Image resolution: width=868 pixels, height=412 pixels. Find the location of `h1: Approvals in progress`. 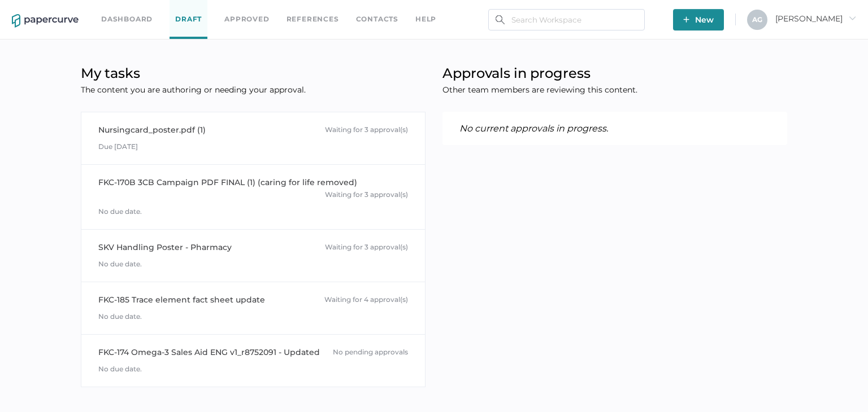

h1: Approvals in progress is located at coordinates (540, 73).